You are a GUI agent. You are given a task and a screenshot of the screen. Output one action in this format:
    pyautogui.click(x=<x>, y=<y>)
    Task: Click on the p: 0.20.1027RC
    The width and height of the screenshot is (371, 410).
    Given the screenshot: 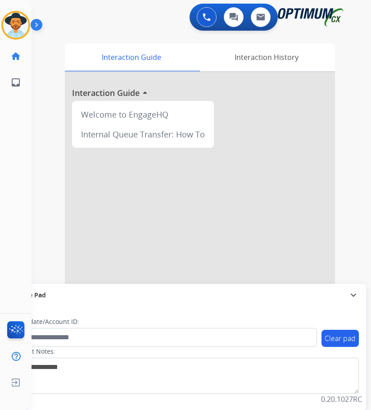 What is the action you would take?
    pyautogui.click(x=341, y=399)
    